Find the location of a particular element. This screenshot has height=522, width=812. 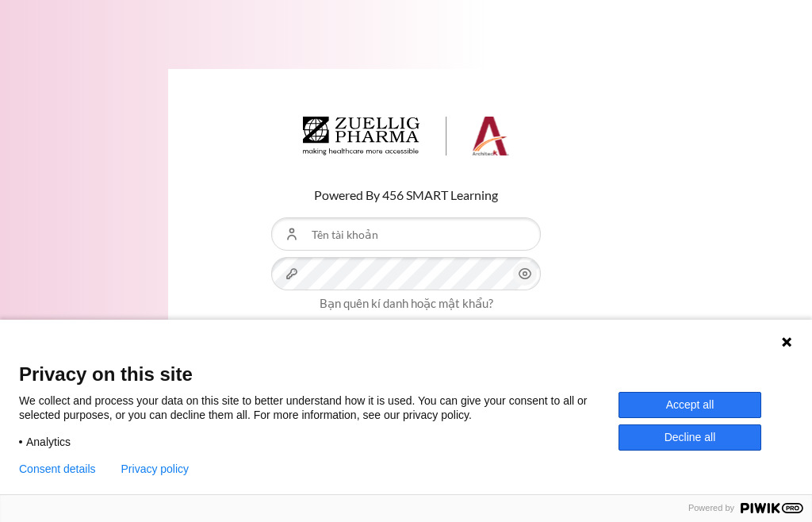

img: Architeck is located at coordinates (406, 136).